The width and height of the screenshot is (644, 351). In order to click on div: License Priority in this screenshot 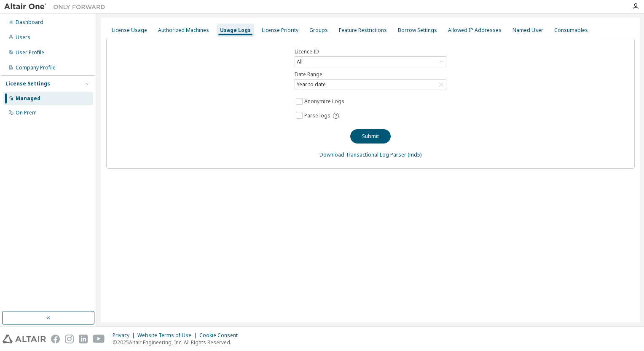, I will do `click(280, 30)`.